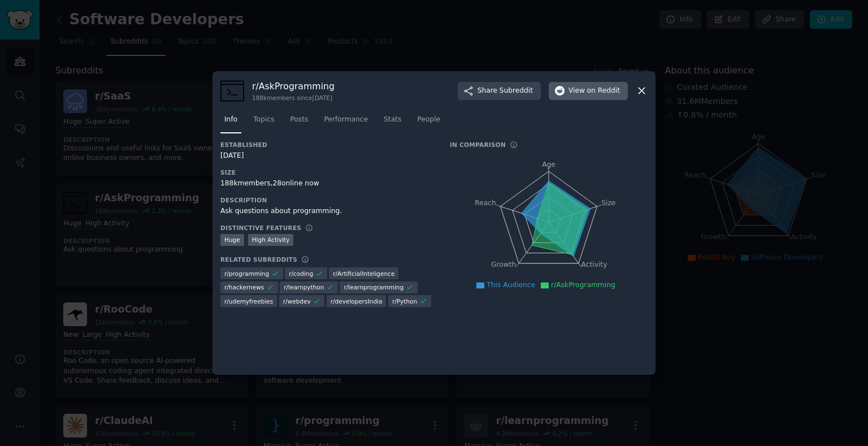 The image size is (868, 446). What do you see at coordinates (297, 301) in the screenshot?
I see `span: r/ webdev` at bounding box center [297, 301].